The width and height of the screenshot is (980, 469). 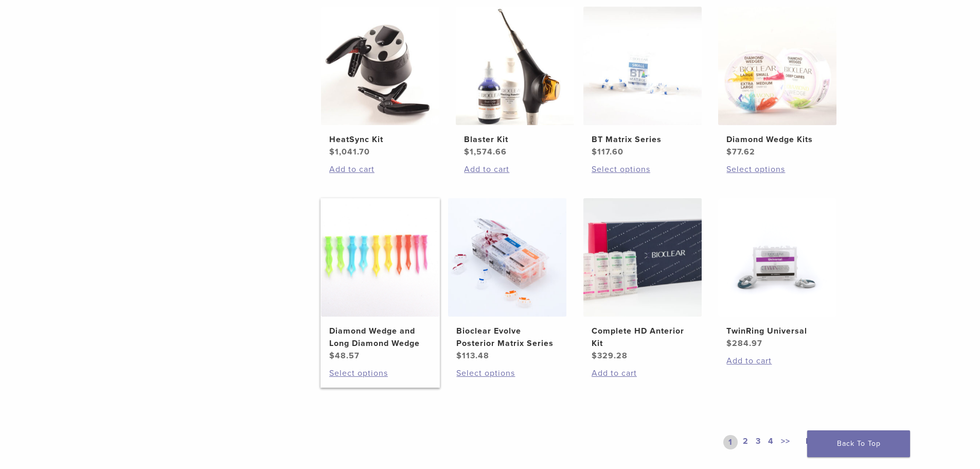 What do you see at coordinates (345, 356) in the screenshot?
I see `bdi: 48.57` at bounding box center [345, 356].